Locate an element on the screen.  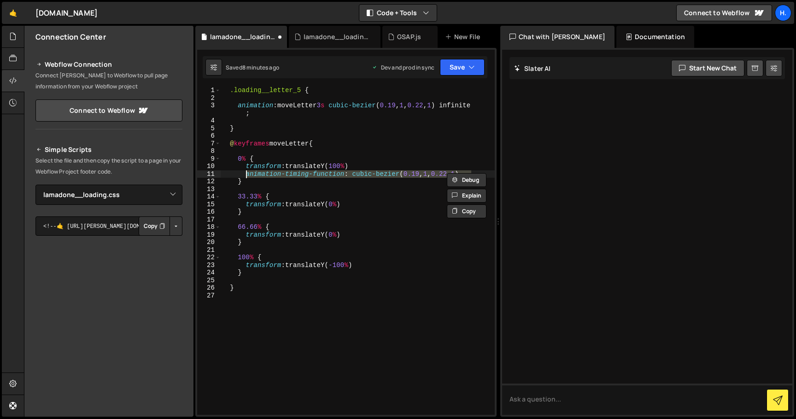
div: 11 is located at coordinates (209, 174).